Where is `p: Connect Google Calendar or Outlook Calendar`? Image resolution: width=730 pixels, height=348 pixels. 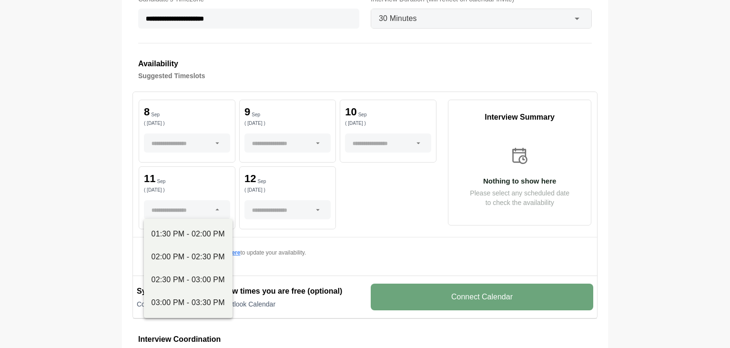
p: Connect Google Calendar or Outlook Calendar is located at coordinates (248, 304).